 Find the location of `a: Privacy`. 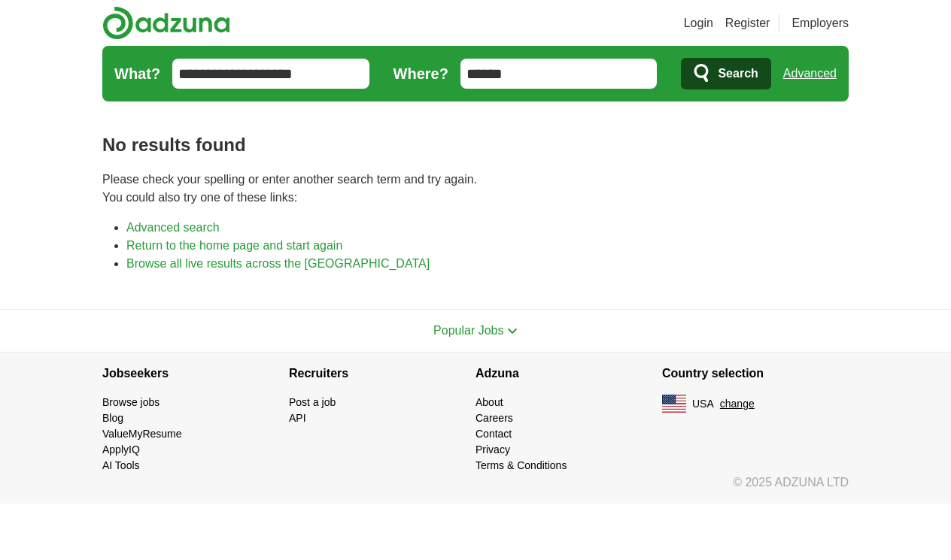

a: Privacy is located at coordinates (493, 450).